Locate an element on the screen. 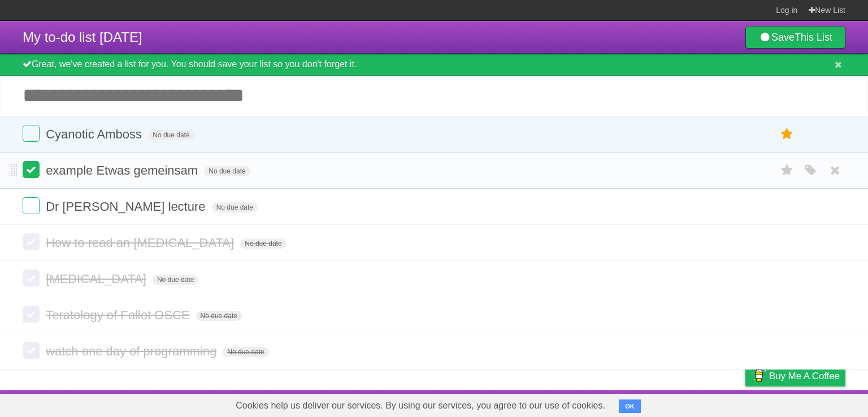 This screenshot has height=417, width=868. button: OK is located at coordinates (629, 406).